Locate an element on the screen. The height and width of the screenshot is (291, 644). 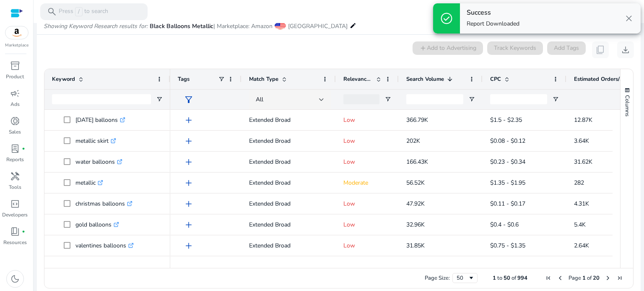
span: dark_mode is located at coordinates (15, 279).